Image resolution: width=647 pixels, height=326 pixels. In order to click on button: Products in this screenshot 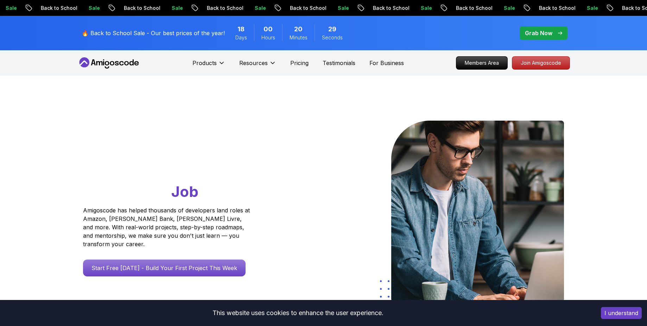, I will do `click(209, 66)`.